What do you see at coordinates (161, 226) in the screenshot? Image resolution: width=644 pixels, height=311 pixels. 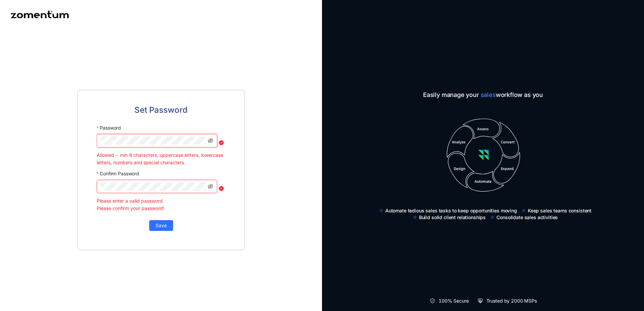 I see `span: Save` at bounding box center [161, 226].